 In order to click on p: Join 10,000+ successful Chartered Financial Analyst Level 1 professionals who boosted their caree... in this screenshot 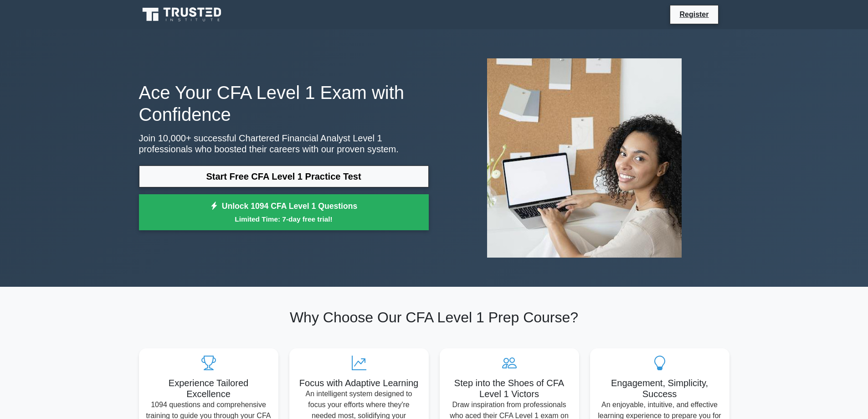, I will do `click(284, 143)`.